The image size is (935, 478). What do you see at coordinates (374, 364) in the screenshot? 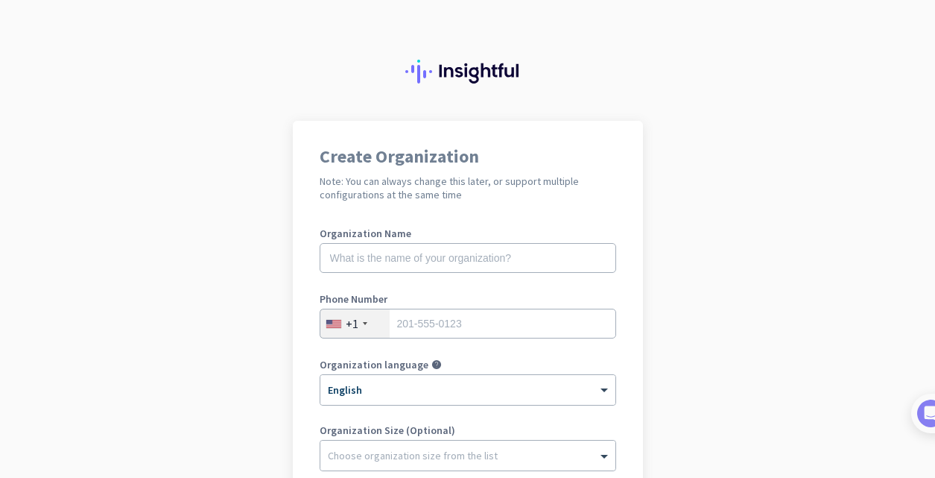
I see `label: Organization language` at bounding box center [374, 364].